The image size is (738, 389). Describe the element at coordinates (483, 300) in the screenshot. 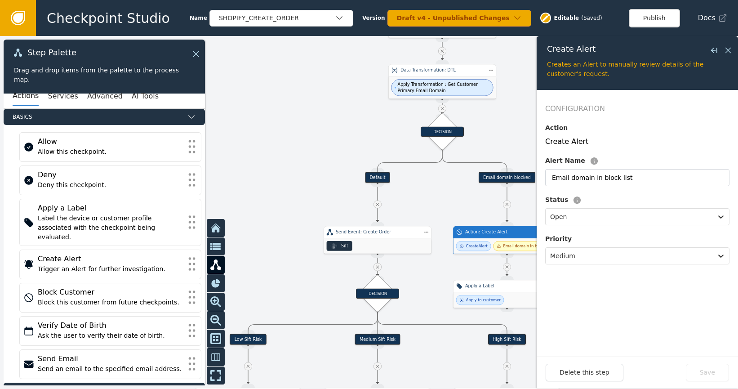

I see `div: Apply to customer` at that location.